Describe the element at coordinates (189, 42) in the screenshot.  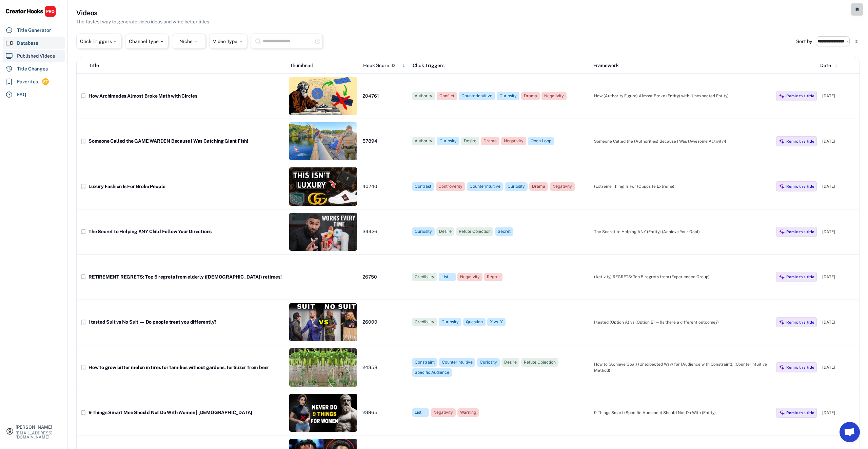
I see `div: Niche` at that location.